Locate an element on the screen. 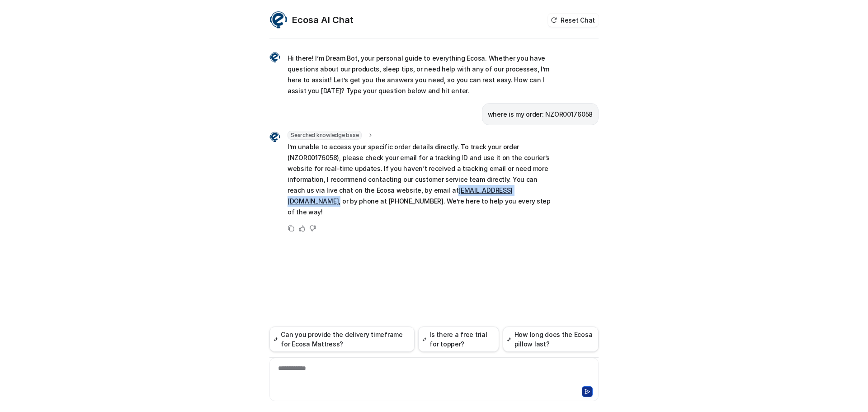  span: Searched knowledge base is located at coordinates (325, 136).